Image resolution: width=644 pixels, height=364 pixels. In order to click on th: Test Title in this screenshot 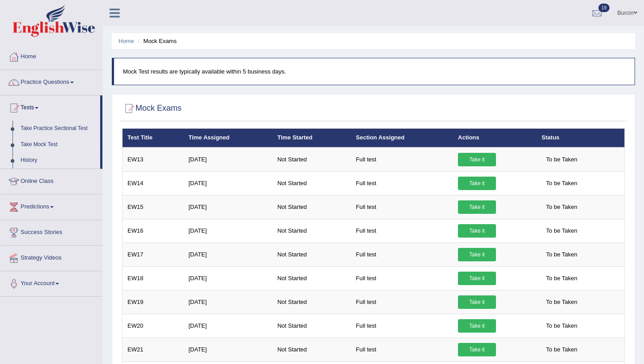, I will do `click(153, 138)`.